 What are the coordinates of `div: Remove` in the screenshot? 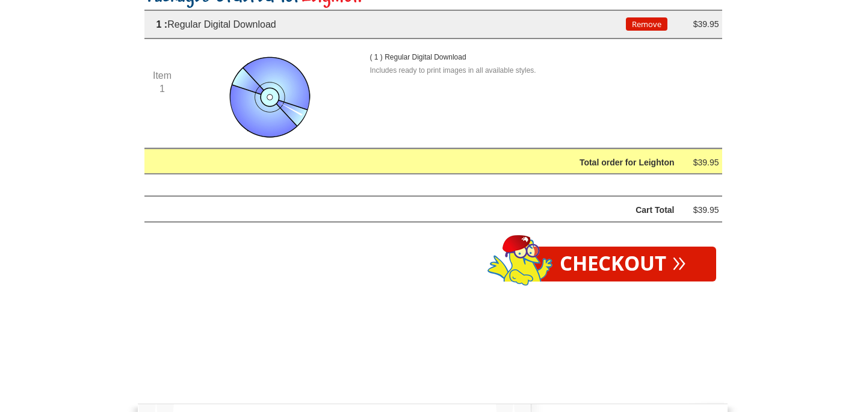 It's located at (644, 24).